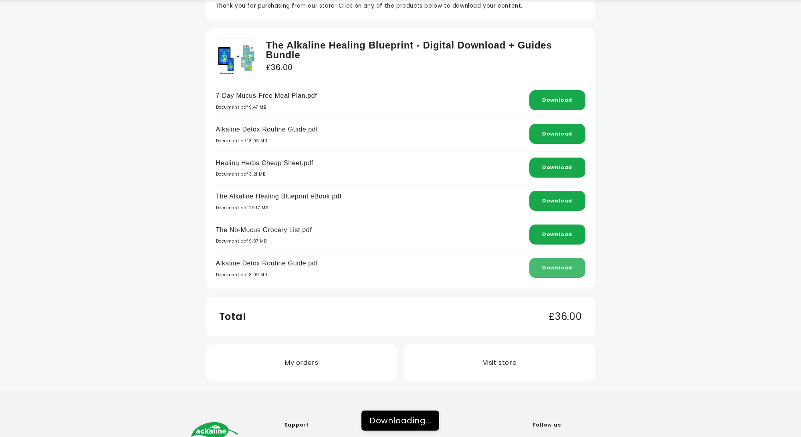  Describe the element at coordinates (400, 6) in the screenshot. I see `p: Thank you for purchasing from our store! Click on any of the products below to download your cont...` at that location.